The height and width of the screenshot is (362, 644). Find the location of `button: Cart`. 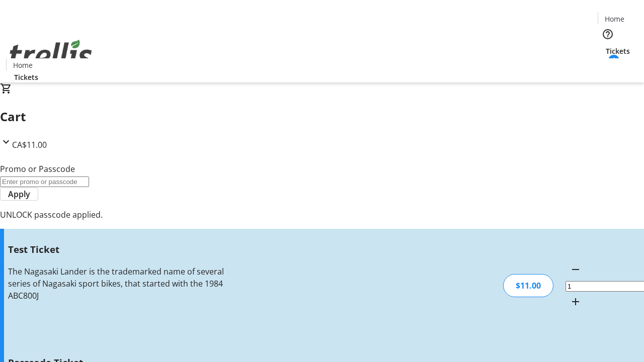

button: Cart is located at coordinates (608, 67).